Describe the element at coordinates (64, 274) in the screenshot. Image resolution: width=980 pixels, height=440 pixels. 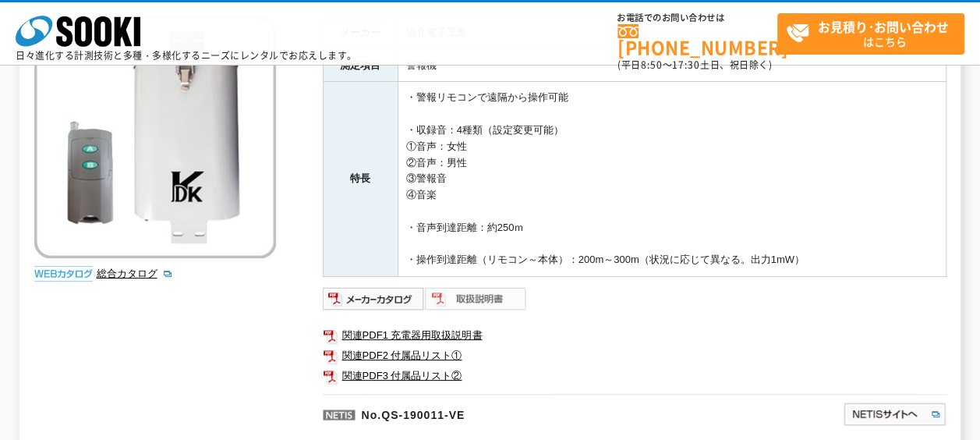
I see `img: webカタログ` at that location.